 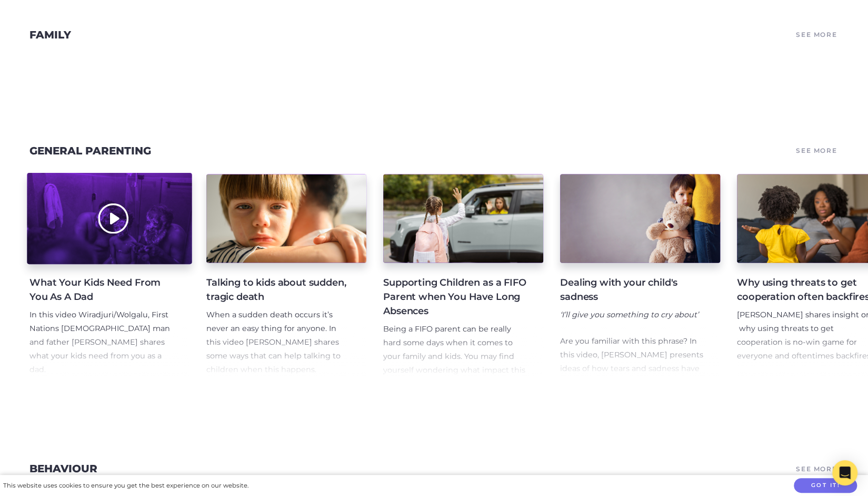 I want to click on a: Family, so click(x=50, y=35).